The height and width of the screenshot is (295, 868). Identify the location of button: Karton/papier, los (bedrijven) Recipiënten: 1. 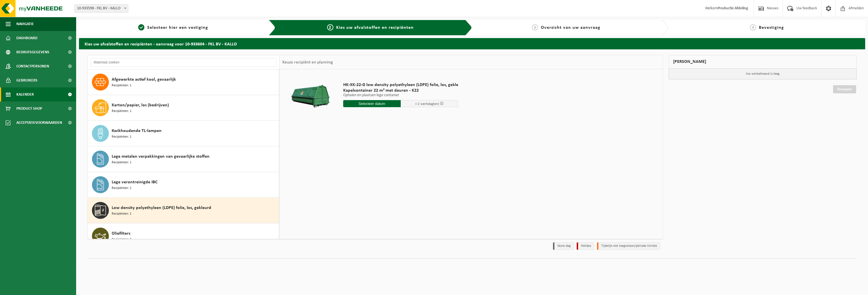
(184, 108).